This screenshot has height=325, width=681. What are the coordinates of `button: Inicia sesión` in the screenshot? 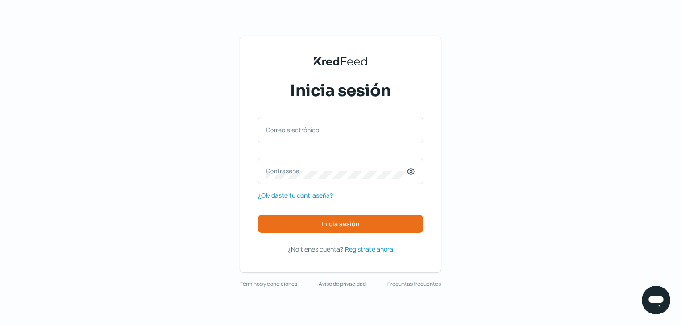 It's located at (340, 224).